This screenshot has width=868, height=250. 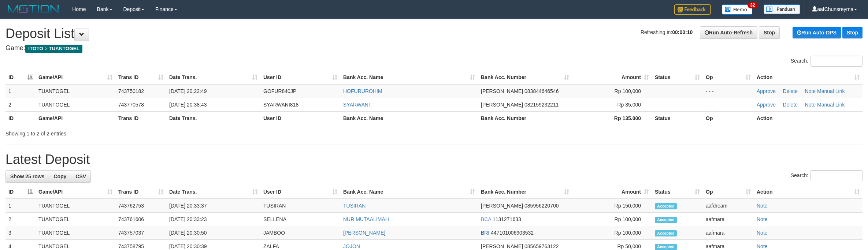 What do you see at coordinates (541, 246) in the screenshot?
I see `span: Copy 085659763122 to clipboard` at bounding box center [541, 246].